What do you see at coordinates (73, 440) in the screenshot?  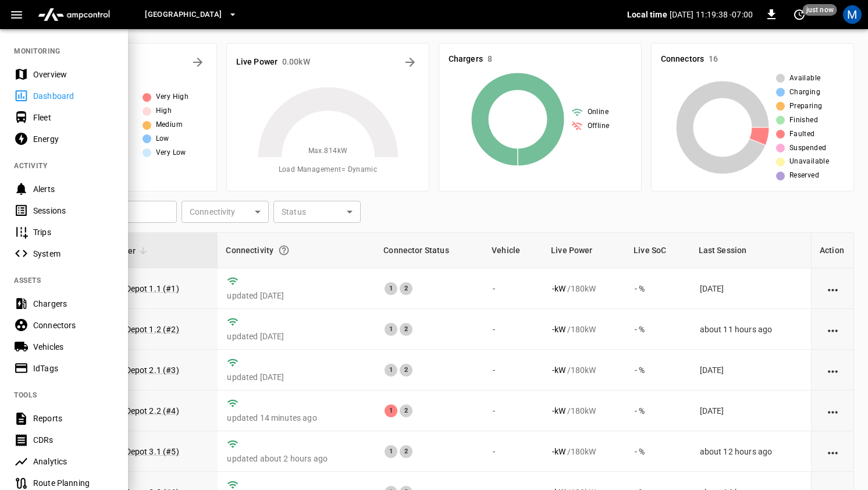 I see `div: CDRs` at bounding box center [73, 440].